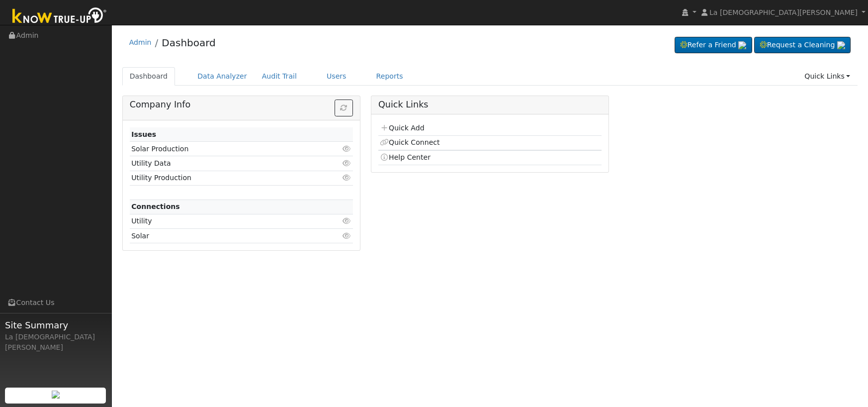 This screenshot has height=407, width=868. I want to click on a: Quick Connect, so click(410, 142).